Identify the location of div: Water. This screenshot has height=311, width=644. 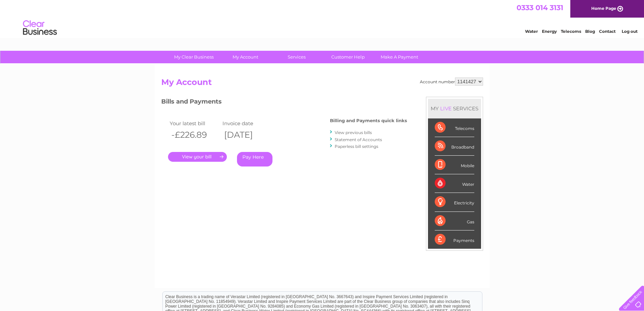
(454, 183).